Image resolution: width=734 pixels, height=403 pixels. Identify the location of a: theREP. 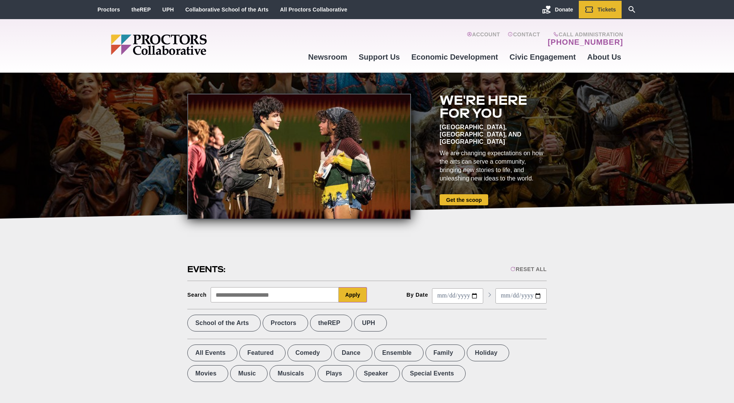
(141, 10).